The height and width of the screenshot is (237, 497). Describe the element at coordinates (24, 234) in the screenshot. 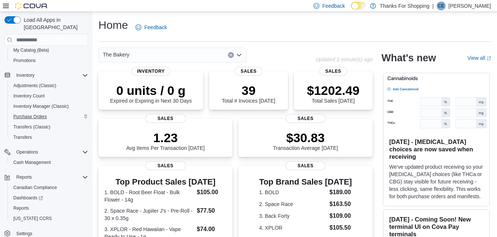

I see `span: Settings` at that location.